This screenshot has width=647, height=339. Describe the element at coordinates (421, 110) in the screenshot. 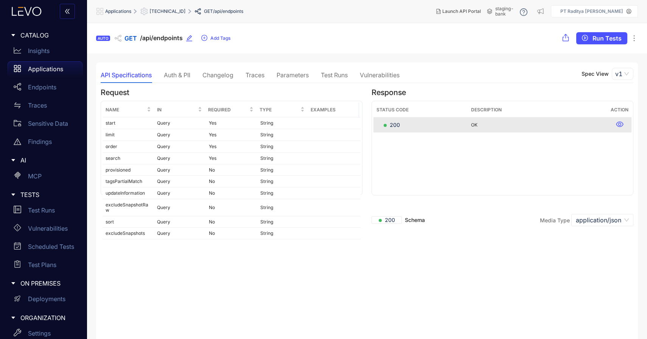

I see `th: Status Code` at that location.